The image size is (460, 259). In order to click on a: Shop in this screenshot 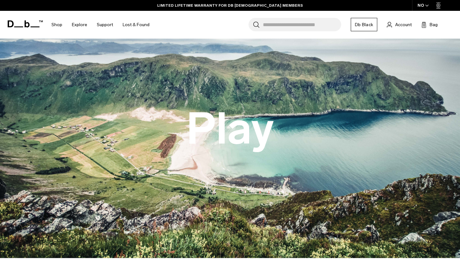, I will do `click(57, 25)`.